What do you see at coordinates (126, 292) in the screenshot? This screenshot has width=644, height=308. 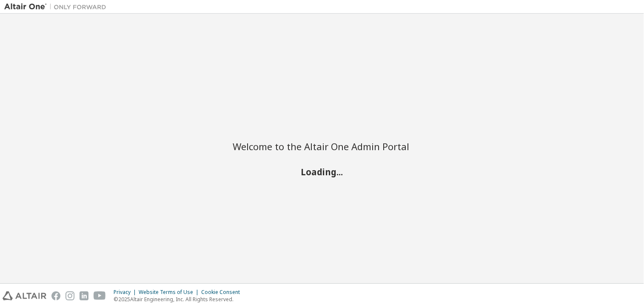 I see `div: Privacy` at bounding box center [126, 292].